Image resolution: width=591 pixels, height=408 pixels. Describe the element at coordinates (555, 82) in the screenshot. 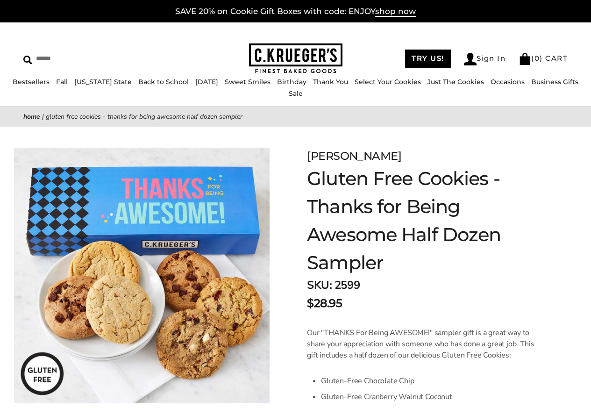

I see `a: Business Gifts` at that location.